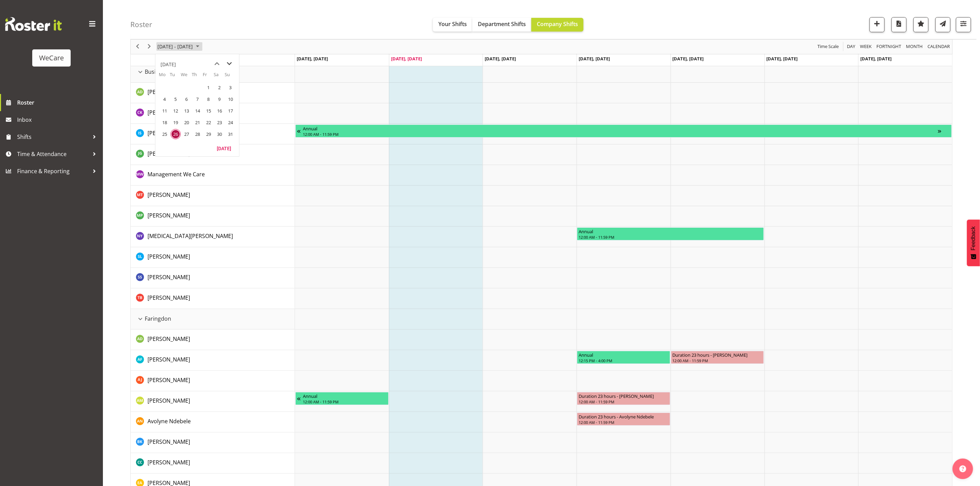 The image size is (980, 486). I want to click on button: Company Shifts, so click(557, 24).